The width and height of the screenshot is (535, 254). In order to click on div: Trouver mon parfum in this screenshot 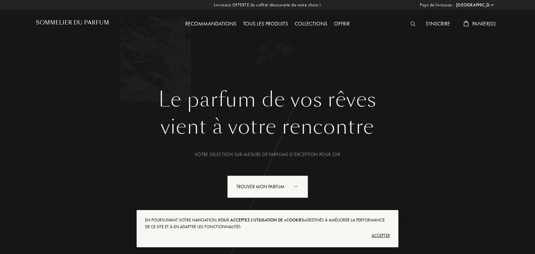, I will do `click(268, 187)`.